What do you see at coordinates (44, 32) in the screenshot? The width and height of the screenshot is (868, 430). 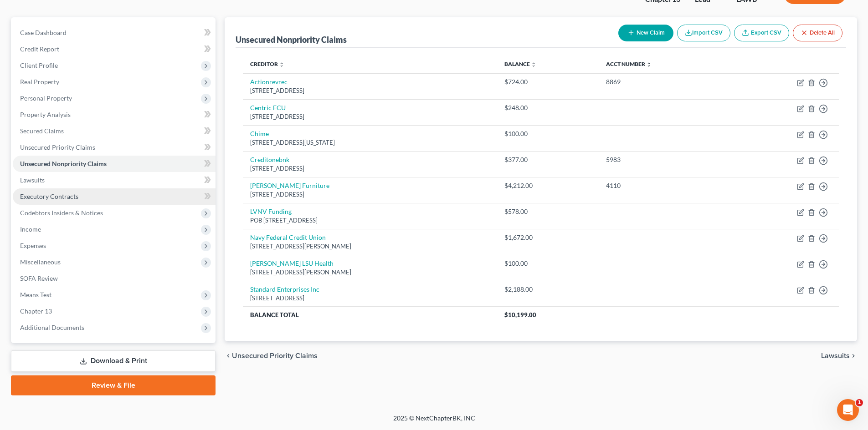 I see `span: Case Dashboard` at bounding box center [44, 32].